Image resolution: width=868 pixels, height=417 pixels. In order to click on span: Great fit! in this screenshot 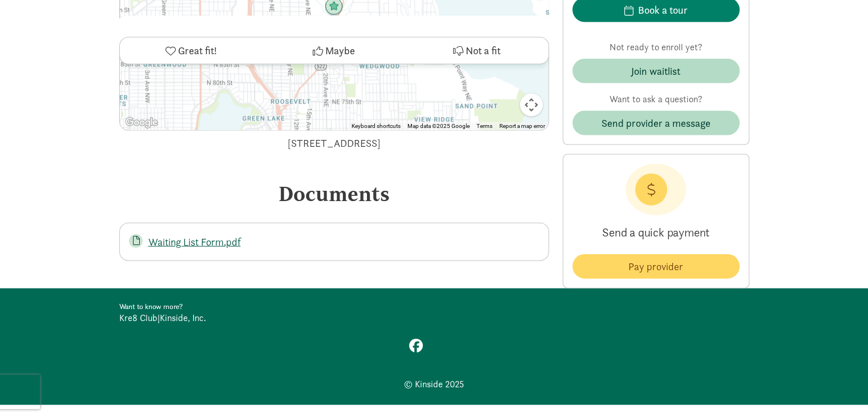, I will do `click(197, 50)`.